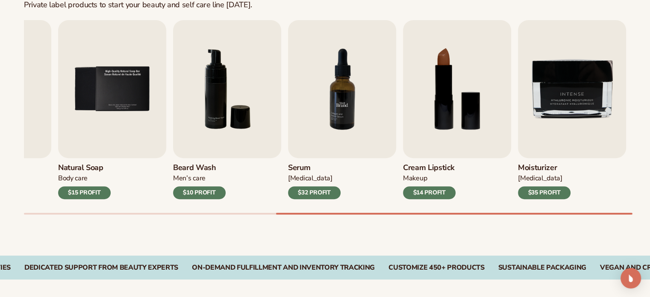 The width and height of the screenshot is (650, 297). Describe the element at coordinates (84, 178) in the screenshot. I see `div: Body Care` at that location.